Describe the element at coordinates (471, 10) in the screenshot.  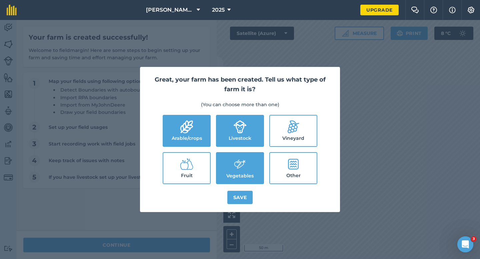
I see `img: A cog icon` at that location.